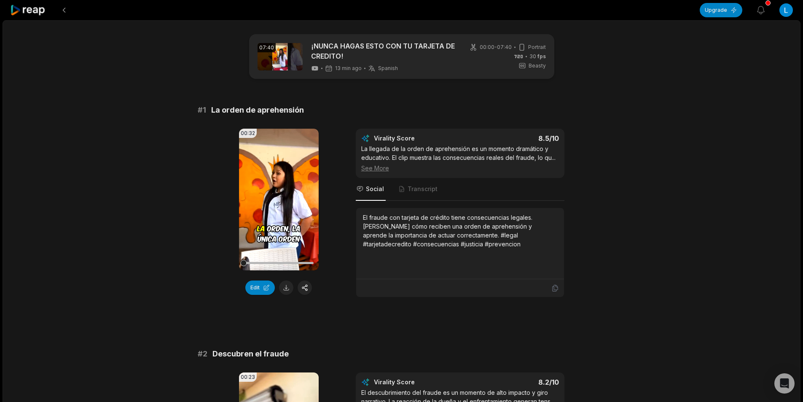  What do you see at coordinates (460, 168) in the screenshot?
I see `div: See More` at bounding box center [460, 168].